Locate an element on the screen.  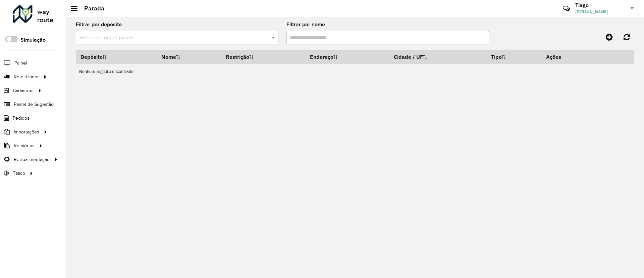
th: Endereço is located at coordinates (347, 57).